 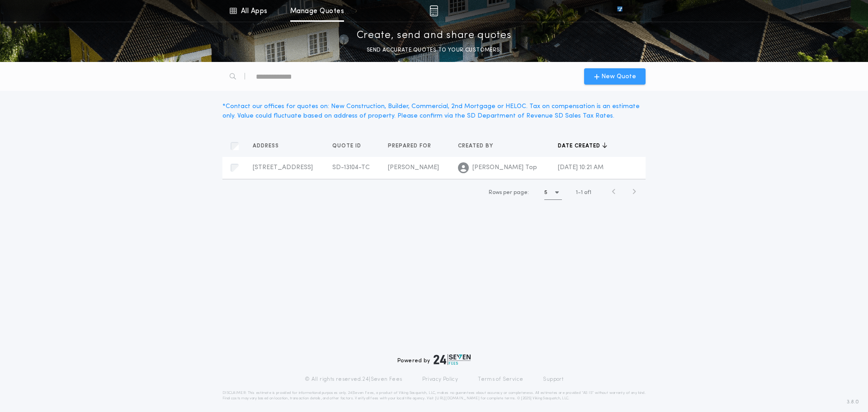 What do you see at coordinates (351, 167) in the screenshot?
I see `span: SD-13104-TC` at bounding box center [351, 167].